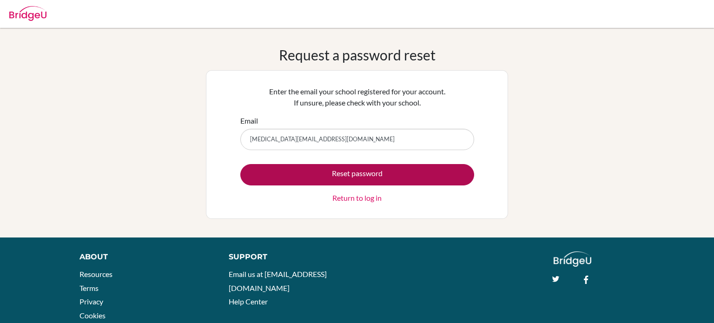 Image resolution: width=714 pixels, height=323 pixels. Describe the element at coordinates (28, 13) in the screenshot. I see `img: Bridge-U` at that location.